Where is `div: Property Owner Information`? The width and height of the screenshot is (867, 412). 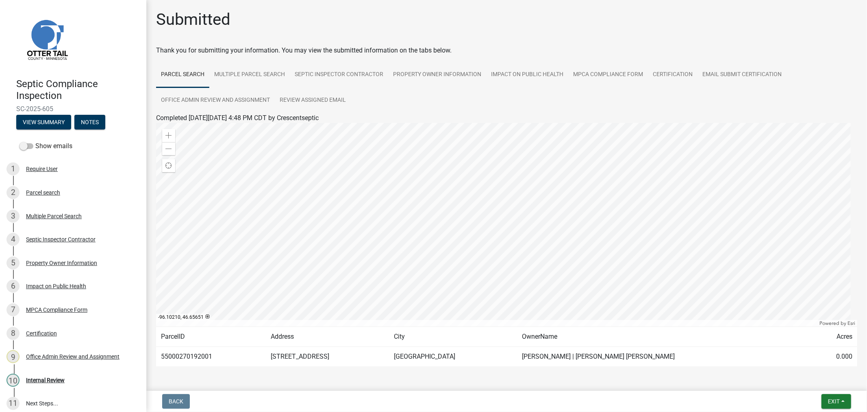
div: Property Owner Information is located at coordinates (61, 263).